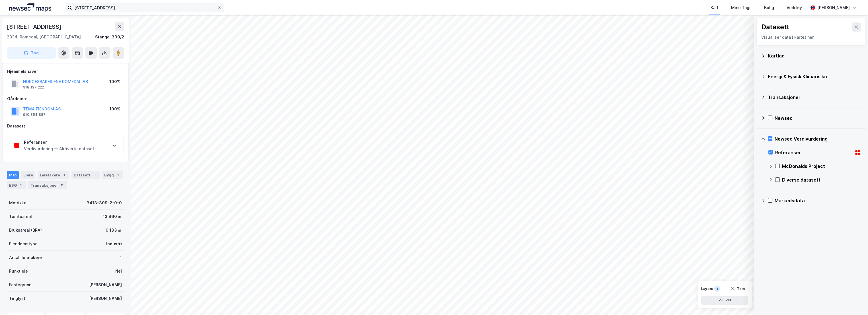 This screenshot has height=315, width=868. Describe the element at coordinates (112, 175) in the screenshot. I see `div: Bygg` at that location.